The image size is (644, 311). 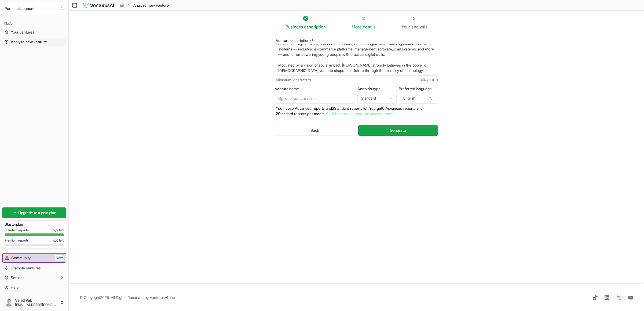 What do you see at coordinates (397, 131) in the screenshot?
I see `button: Generate` at bounding box center [397, 131].